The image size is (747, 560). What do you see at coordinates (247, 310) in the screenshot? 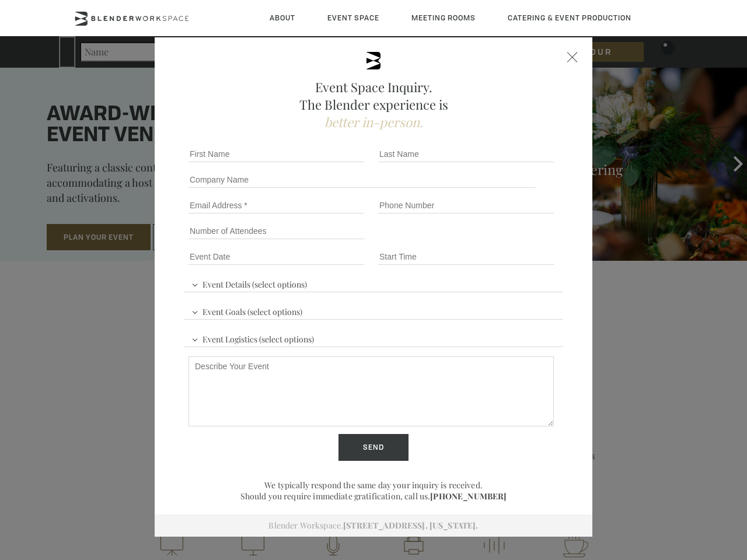
I see `span: Event Goals (select options)` at bounding box center [247, 310].